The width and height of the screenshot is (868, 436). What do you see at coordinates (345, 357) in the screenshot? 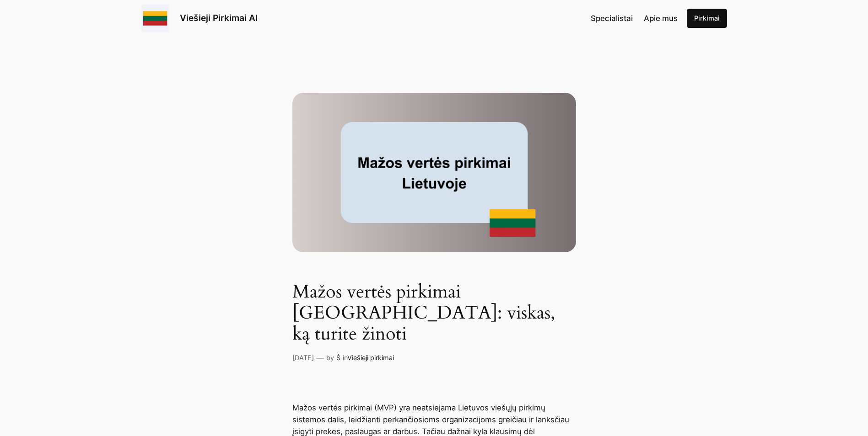
I see `span: in` at bounding box center [345, 357].